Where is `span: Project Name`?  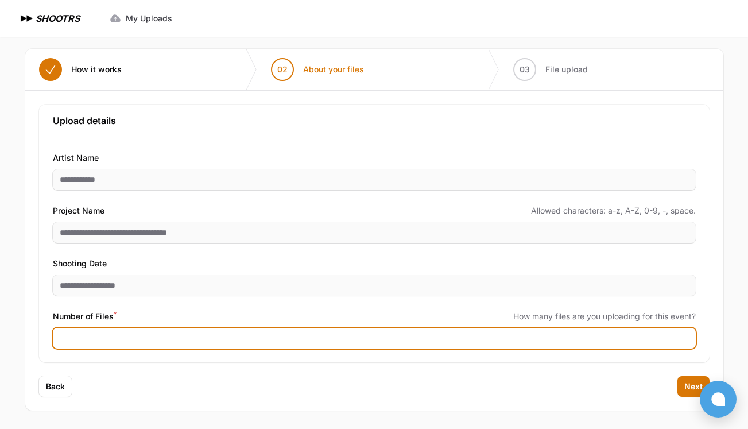 span: Project Name is located at coordinates (79, 211).